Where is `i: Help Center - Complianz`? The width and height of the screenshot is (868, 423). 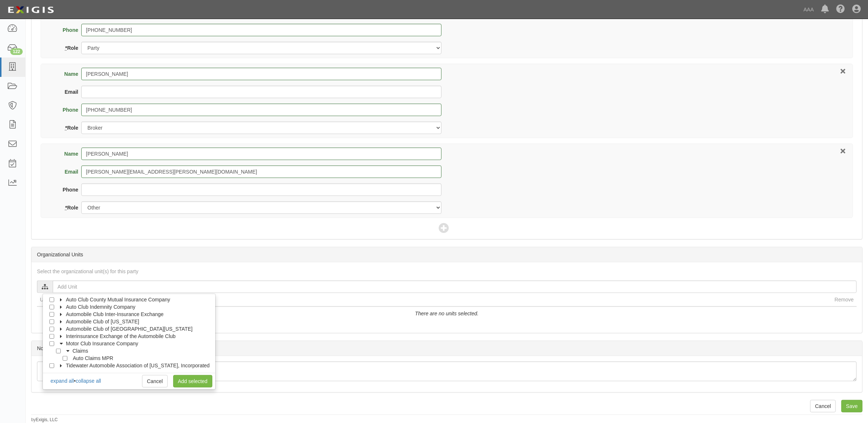 i: Help Center - Complianz is located at coordinates (840, 9).